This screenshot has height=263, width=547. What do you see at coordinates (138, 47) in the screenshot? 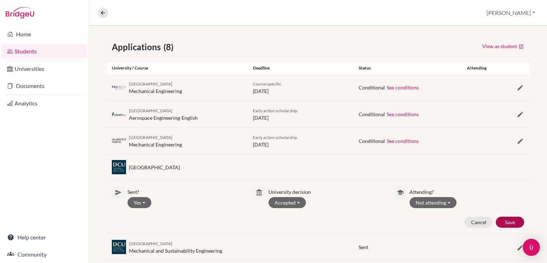
I see `span: Applications` at bounding box center [138, 47].